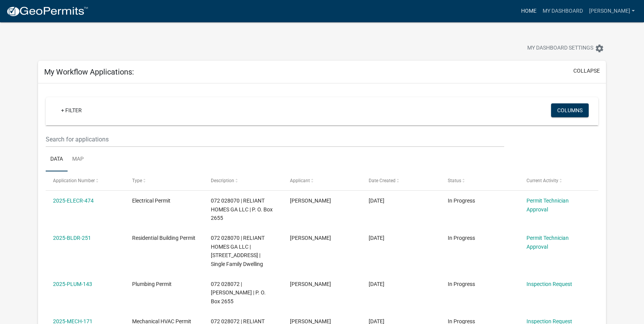 This screenshot has width=644, height=324. I want to click on a: 2025-BLDR-251, so click(72, 238).